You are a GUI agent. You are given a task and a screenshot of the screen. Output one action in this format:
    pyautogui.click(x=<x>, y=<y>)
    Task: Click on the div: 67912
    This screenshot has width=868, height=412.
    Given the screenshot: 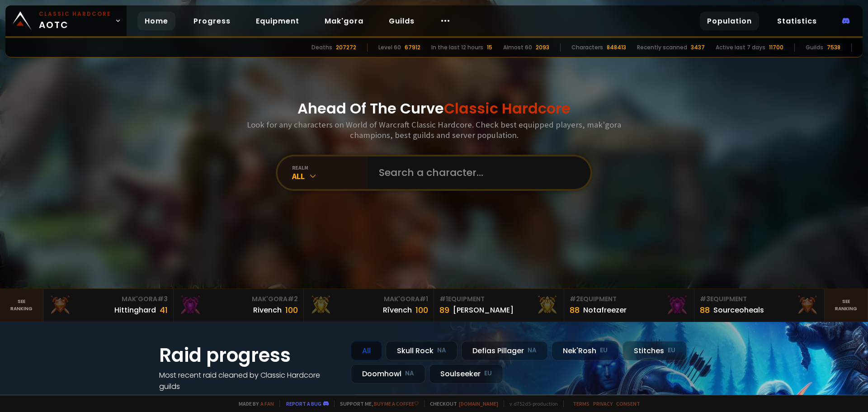 What is the action you would take?
    pyautogui.click(x=412, y=47)
    